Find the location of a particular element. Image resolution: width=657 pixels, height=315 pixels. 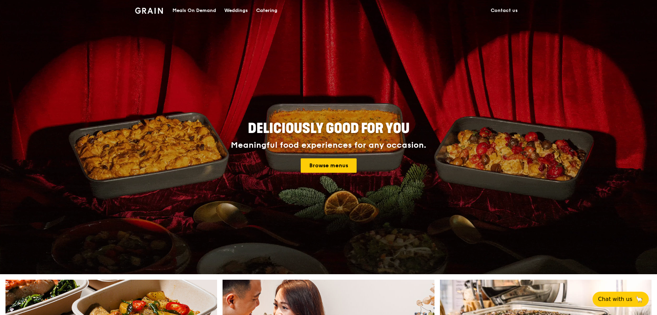

a: Catering is located at coordinates (267, 11).